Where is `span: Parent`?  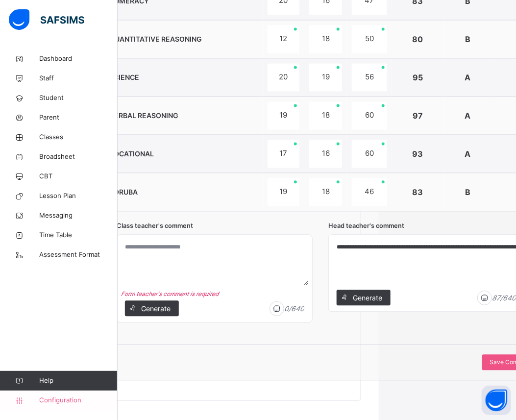
span: Parent is located at coordinates (78, 118).